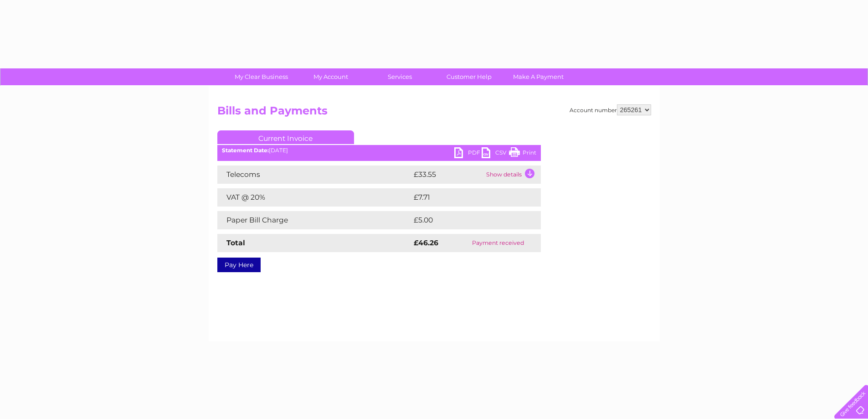  I want to click on a: My Clear Business, so click(261, 77).